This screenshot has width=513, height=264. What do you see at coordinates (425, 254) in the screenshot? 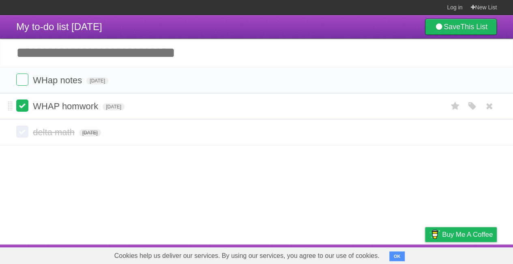
I see `a: Privacy` at bounding box center [425, 254].